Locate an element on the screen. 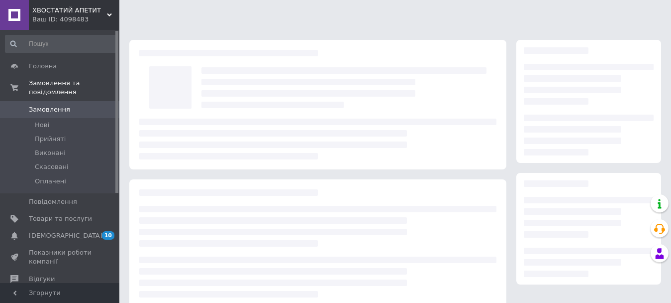 Image resolution: width=671 pixels, height=303 pixels. span: Повідомлення is located at coordinates (53, 202).